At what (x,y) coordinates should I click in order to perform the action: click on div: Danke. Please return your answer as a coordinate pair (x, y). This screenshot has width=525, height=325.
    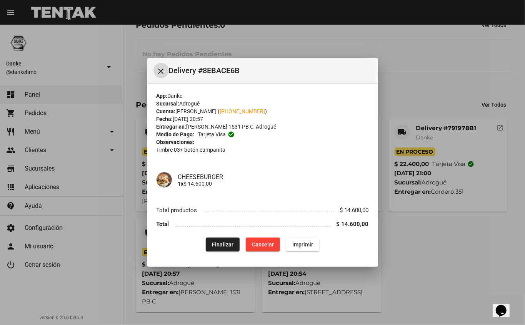
    Looking at the image, I should click on (263, 96).